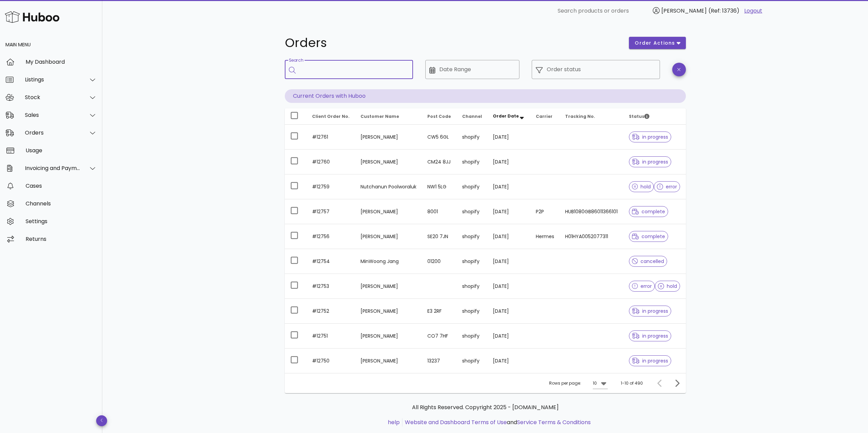 This screenshot has width=868, height=433. Describe the element at coordinates (632, 383) in the screenshot. I see `div: 1-10 of 490` at that location.